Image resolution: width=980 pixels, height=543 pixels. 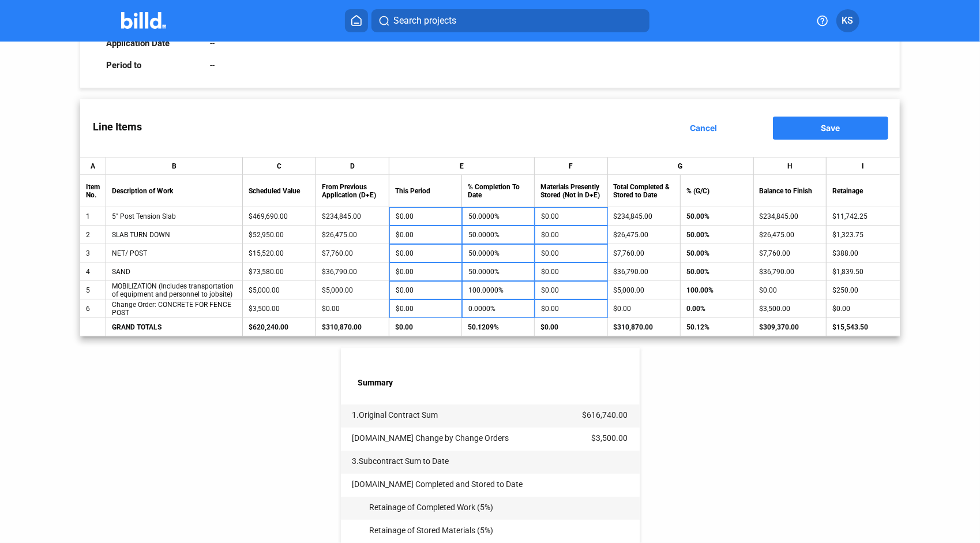 I want to click on button: KS, so click(x=848, y=21).